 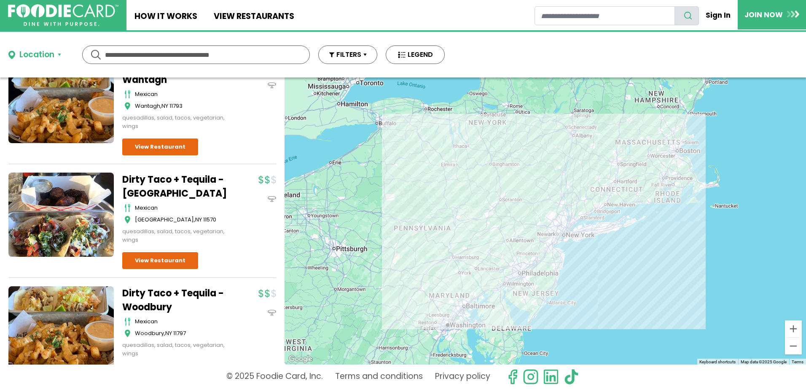 I want to click on span: Woodbury, so click(x=149, y=333).